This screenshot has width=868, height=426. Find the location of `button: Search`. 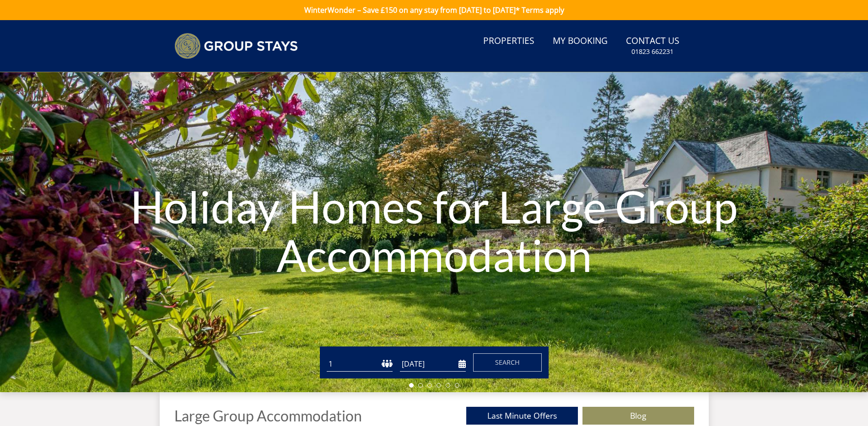

button: Search is located at coordinates (508, 363).